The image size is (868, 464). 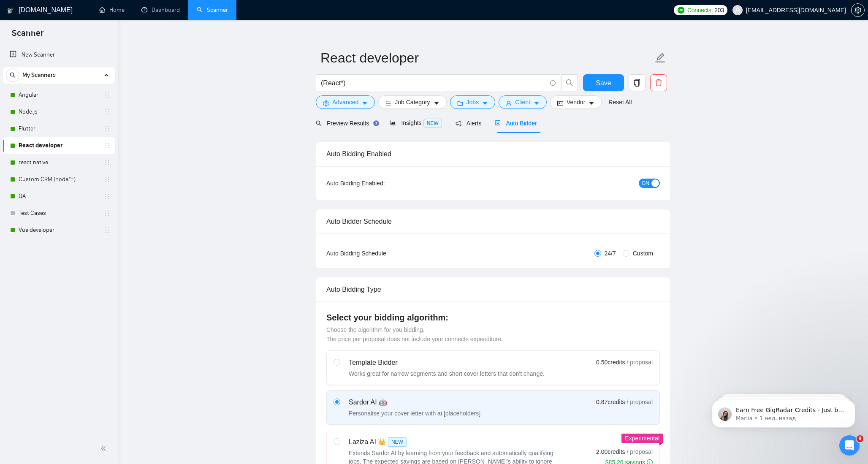 What do you see at coordinates (59, 196) in the screenshot?
I see `a: QA` at bounding box center [59, 196].